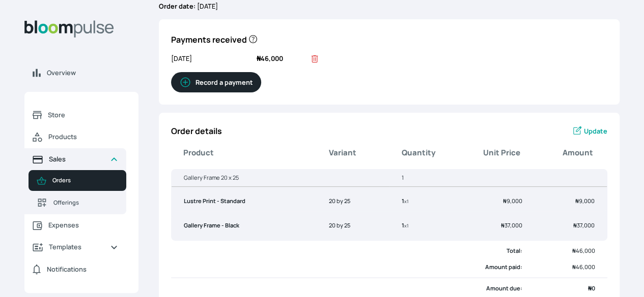 The height and width of the screenshot is (297, 644). I want to click on b: Variant, so click(342, 153).